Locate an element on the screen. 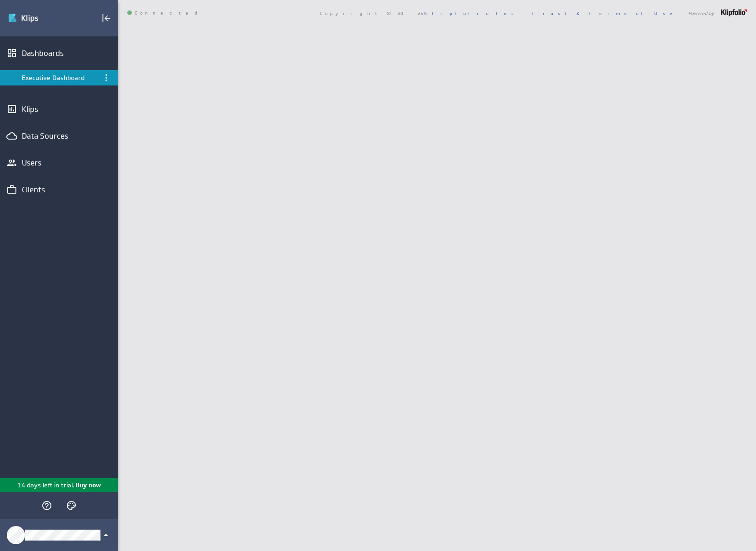 The height and width of the screenshot is (551, 756). p: Buy now is located at coordinates (88, 485).